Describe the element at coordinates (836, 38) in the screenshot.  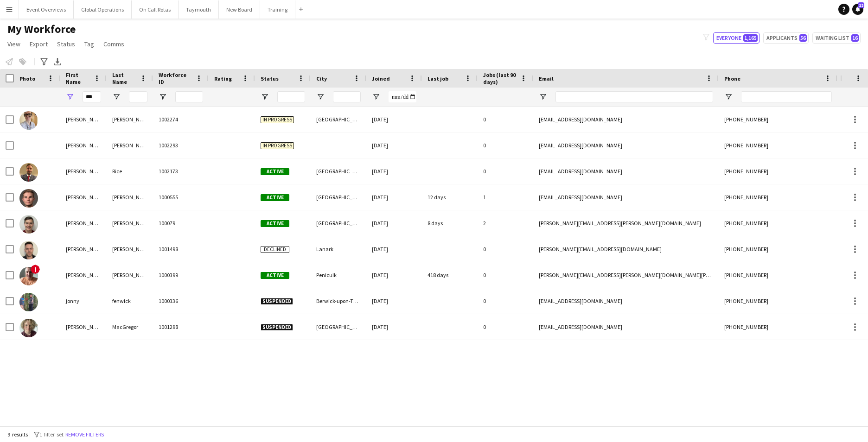
I see `button: Waiting list16` at that location.